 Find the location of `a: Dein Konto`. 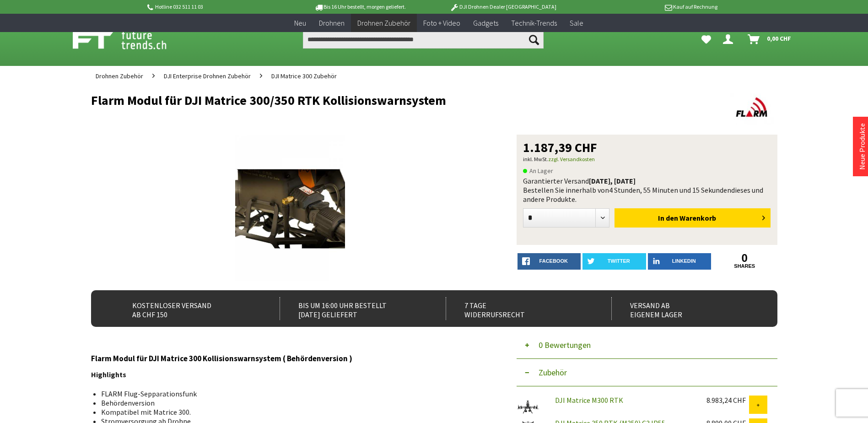

a: Dein Konto is located at coordinates (730, 40).